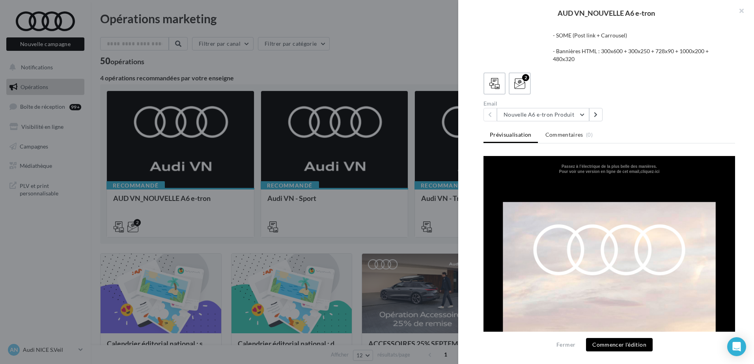 This screenshot has width=754, height=364. What do you see at coordinates (543, 115) in the screenshot?
I see `button: Nouvelle A6 e-tron Produit` at bounding box center [543, 115].